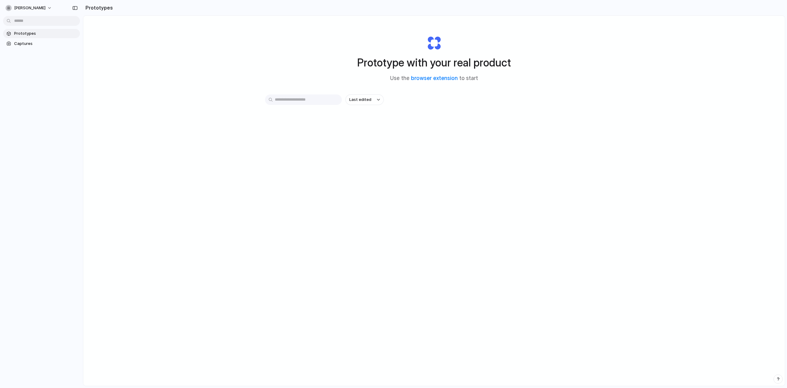  What do you see at coordinates (365, 100) in the screenshot?
I see `button: Last edited` at bounding box center [365, 100].